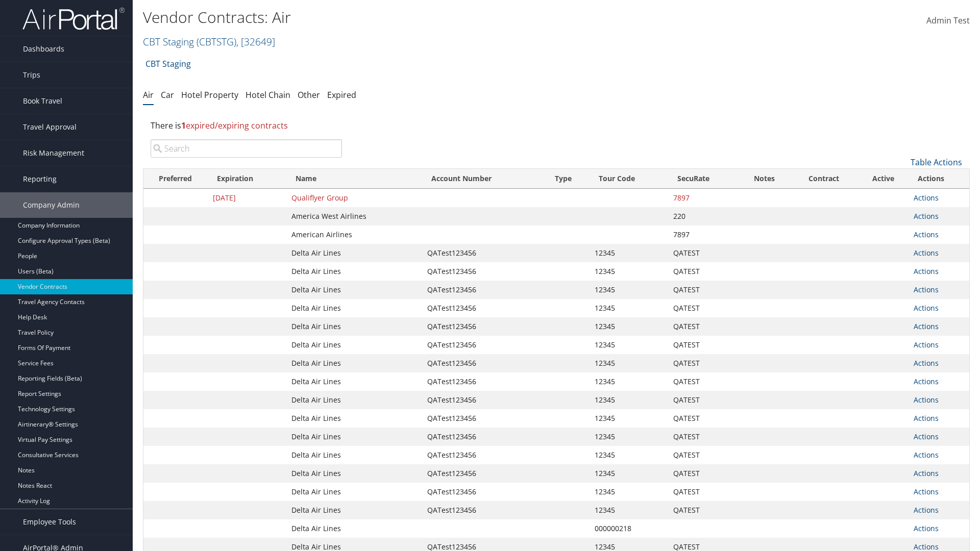  What do you see at coordinates (246, 148) in the screenshot?
I see `input: Search` at bounding box center [246, 148].